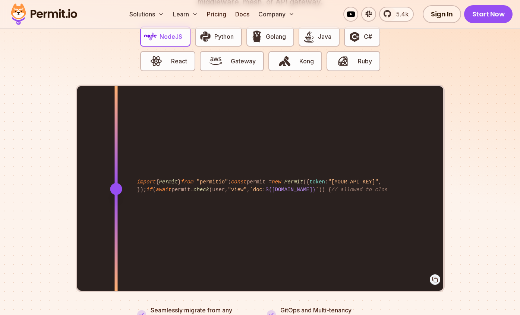 Image resolution: width=520 pixels, height=315 pixels. Describe the element at coordinates (307, 61) in the screenshot. I see `span: Kong` at that location.